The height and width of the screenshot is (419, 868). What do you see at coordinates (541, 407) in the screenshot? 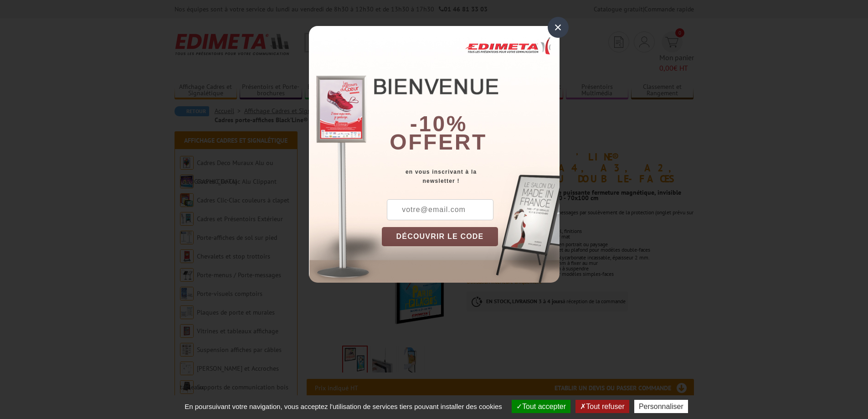
I see `button: Tout accepter` at bounding box center [541, 407].